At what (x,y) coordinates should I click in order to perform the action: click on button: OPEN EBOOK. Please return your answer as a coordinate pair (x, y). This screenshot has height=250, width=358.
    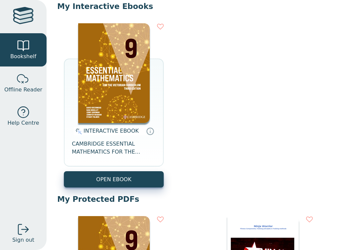
    Looking at the image, I should click on (114, 179).